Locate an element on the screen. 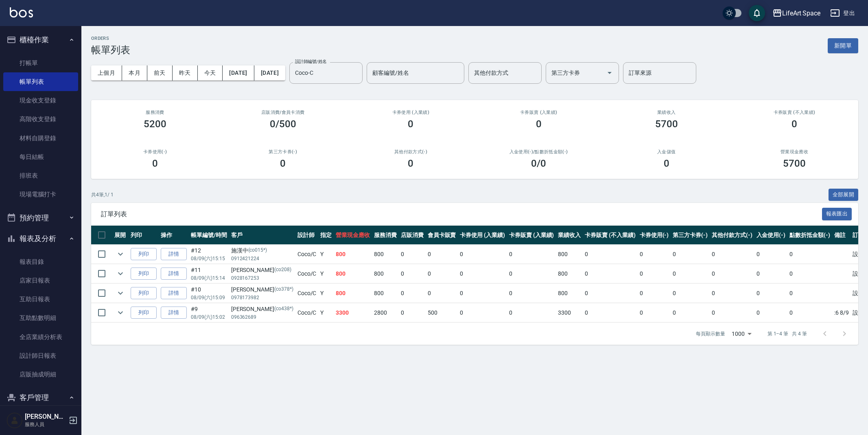 This screenshot has width=868, height=435. th: 服務消費 is located at coordinates (385, 235).